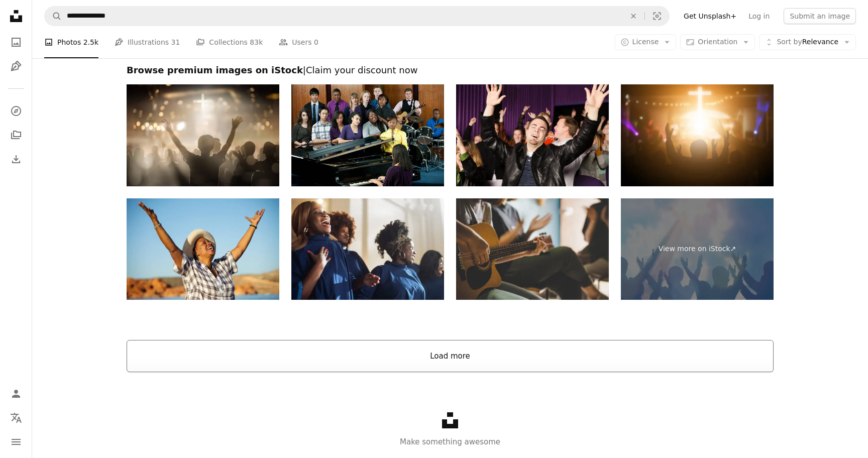 This screenshot has width=868, height=458. I want to click on span: 31, so click(175, 42).